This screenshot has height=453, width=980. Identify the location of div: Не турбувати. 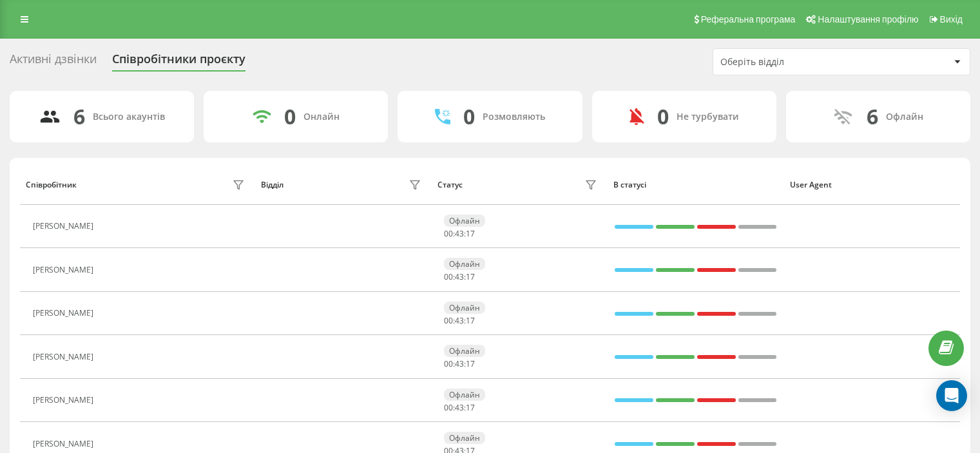
(708, 117).